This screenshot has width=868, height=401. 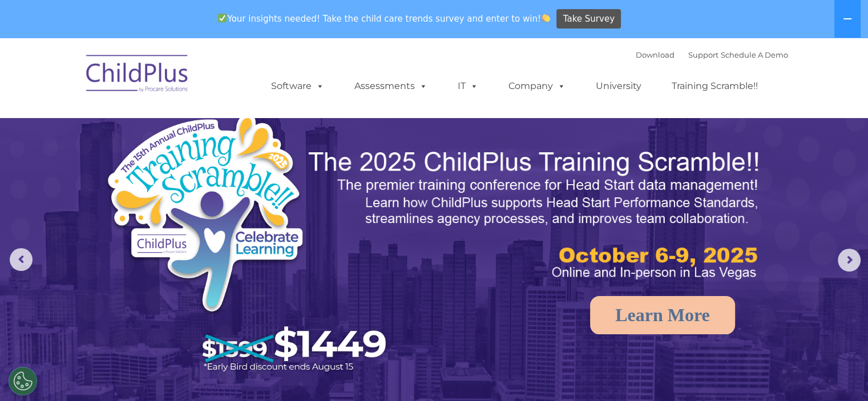 What do you see at coordinates (663, 315) in the screenshot?
I see `a: Learn More` at bounding box center [663, 315].